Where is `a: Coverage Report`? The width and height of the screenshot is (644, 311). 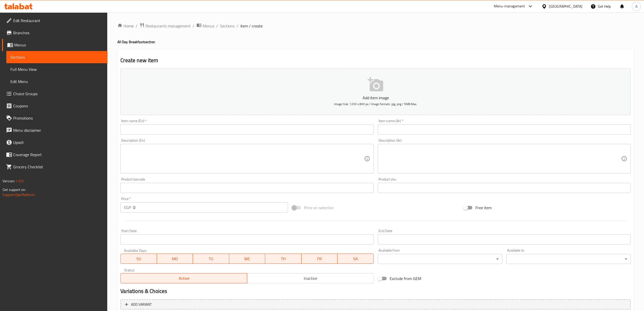
a: Coverage Report is located at coordinates (55, 155).